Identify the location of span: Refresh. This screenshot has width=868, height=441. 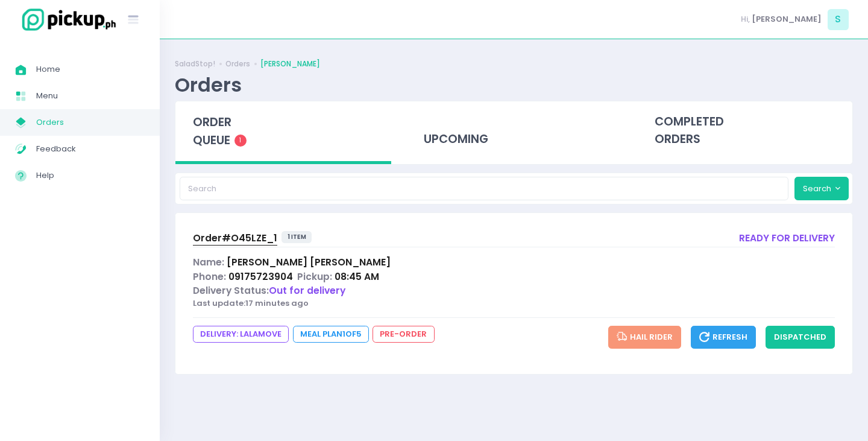
(723, 336).